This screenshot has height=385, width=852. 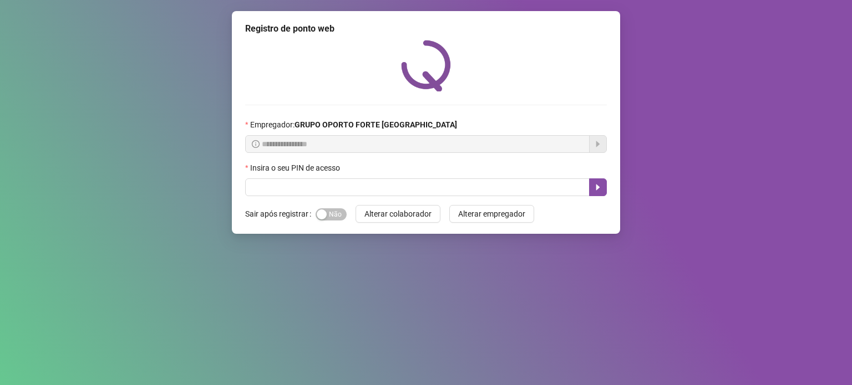 What do you see at coordinates (296, 168) in the screenshot?
I see `label: Insira o seu PIN de acesso` at bounding box center [296, 168].